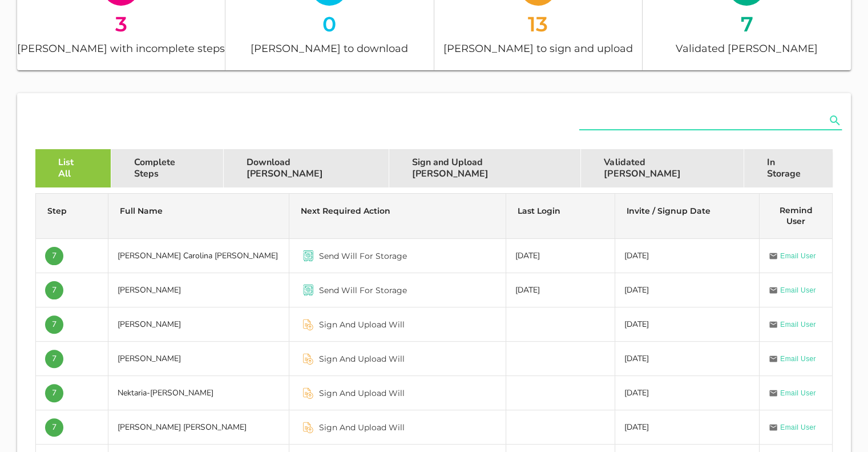  Describe the element at coordinates (345, 211) in the screenshot. I see `span: Next Required Action` at that location.